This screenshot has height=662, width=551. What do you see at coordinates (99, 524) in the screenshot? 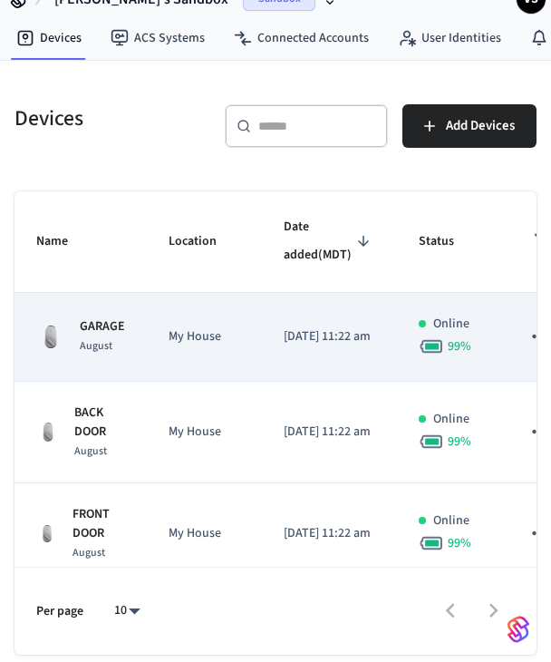
I see `p: FRONT DOOR` at bounding box center [99, 524].